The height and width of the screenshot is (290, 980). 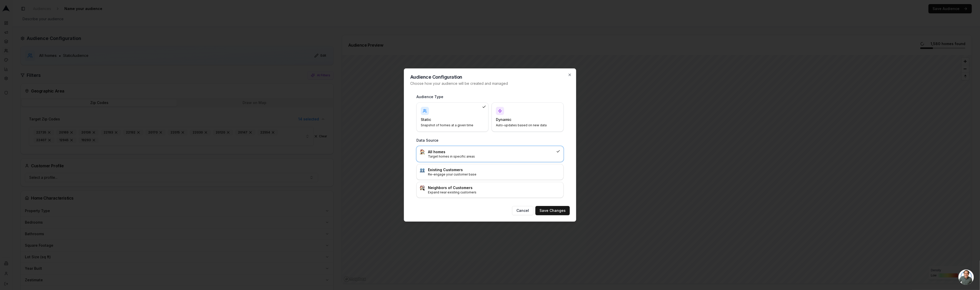 What do you see at coordinates (449, 119) in the screenshot?
I see `h4: Static` at bounding box center [449, 119].